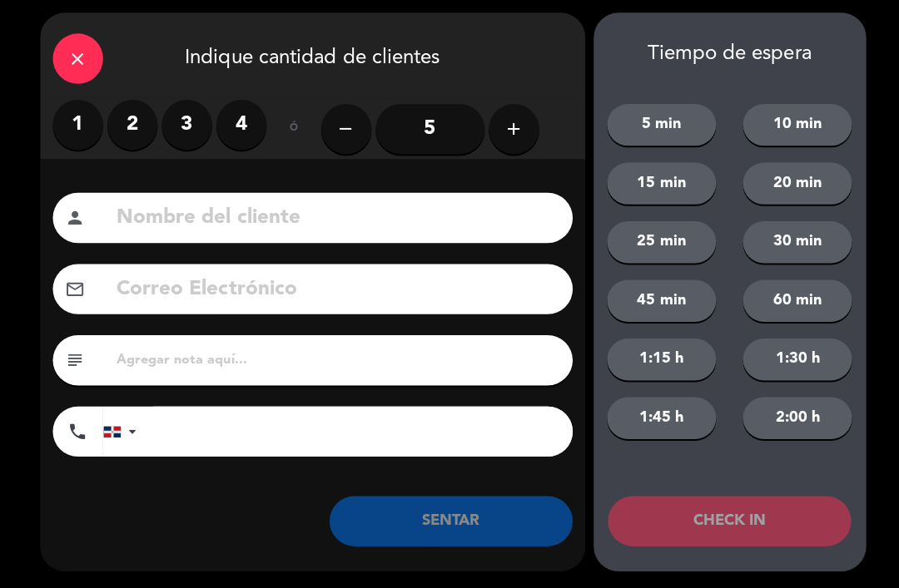 The width and height of the screenshot is (899, 588). I want to click on button: 60 min, so click(791, 303).